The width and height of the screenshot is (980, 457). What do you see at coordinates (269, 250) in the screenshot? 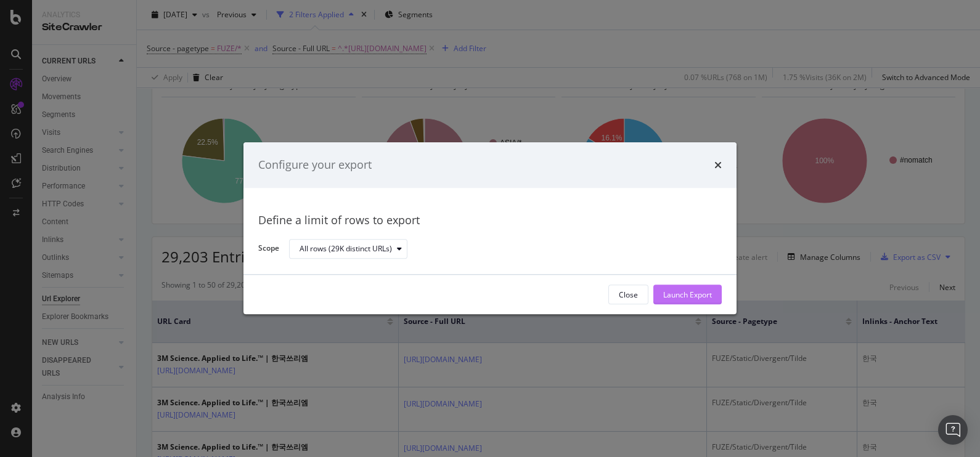
I see `label: Scope` at bounding box center [269, 250].